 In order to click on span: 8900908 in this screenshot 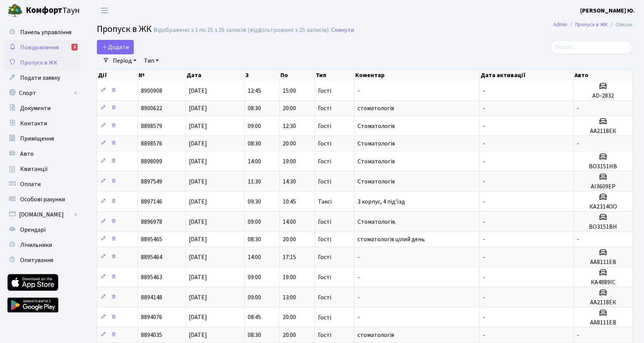, I will do `click(151, 91)`.